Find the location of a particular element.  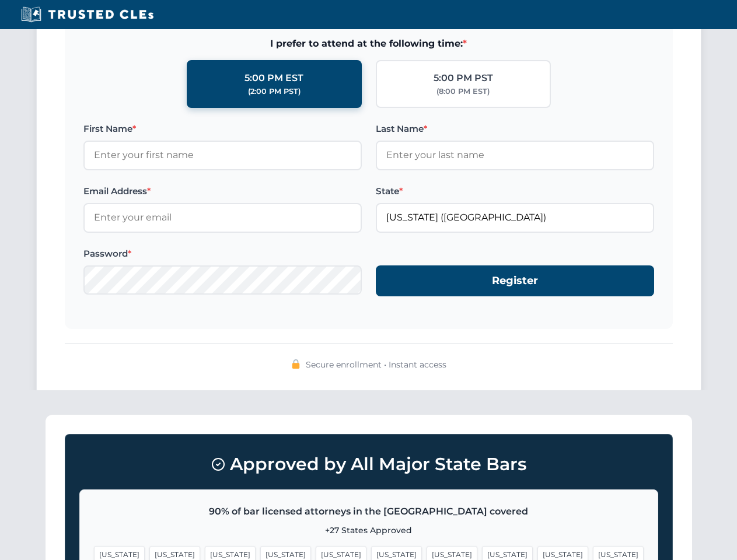

button: Register is located at coordinates (515, 281).